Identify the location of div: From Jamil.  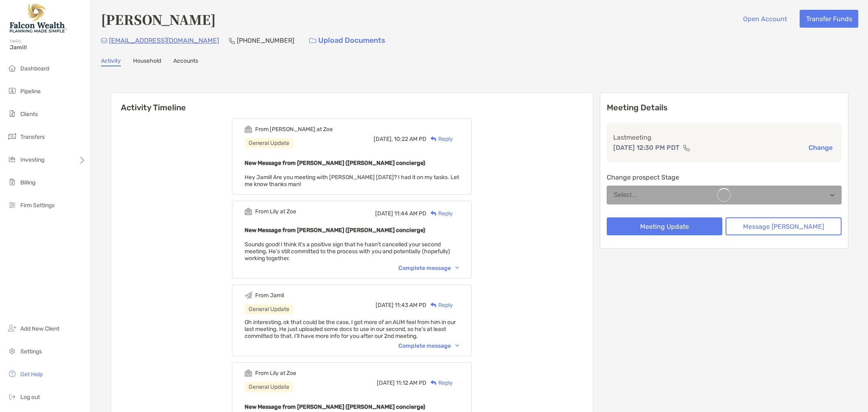
(270, 295).